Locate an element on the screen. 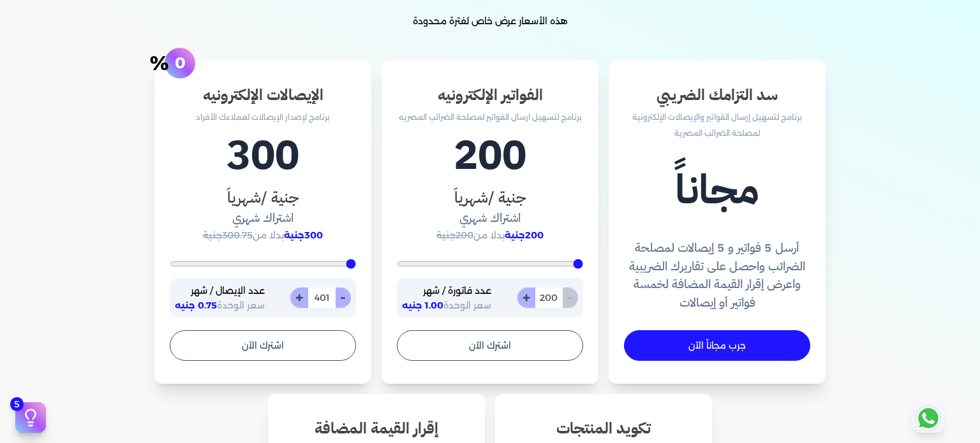 This screenshot has width=980, height=443. h3: سد التزامك الضريبي is located at coordinates (717, 95).